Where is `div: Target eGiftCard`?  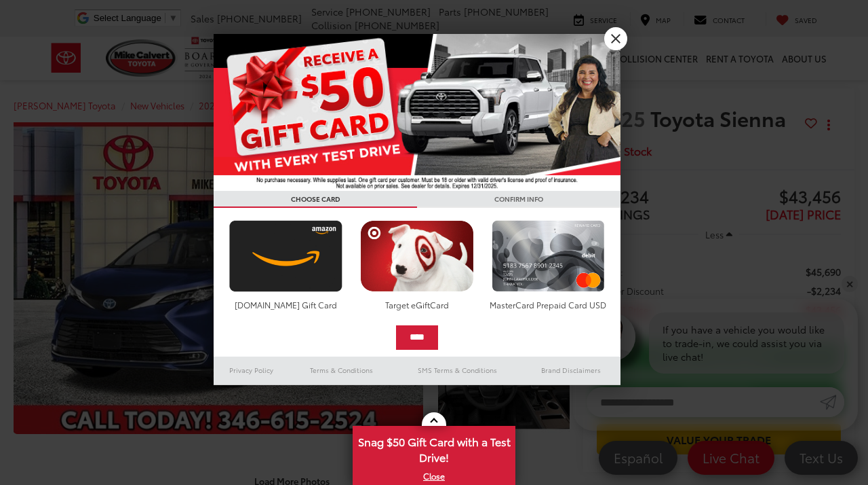
div: Target eGiftCard is located at coordinates (417, 304).